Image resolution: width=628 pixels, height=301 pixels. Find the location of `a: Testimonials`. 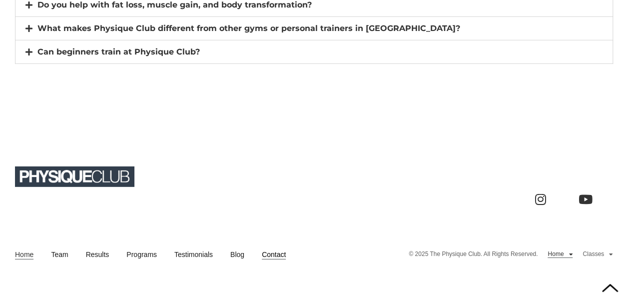

a: Testimonials is located at coordinates (193, 254).